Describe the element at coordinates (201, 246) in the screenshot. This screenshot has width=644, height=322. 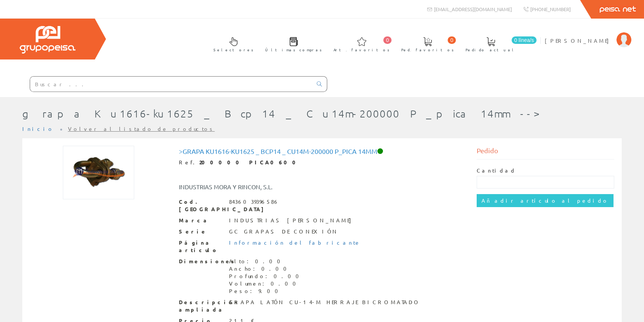
I see `span: Página artículo` at that location.